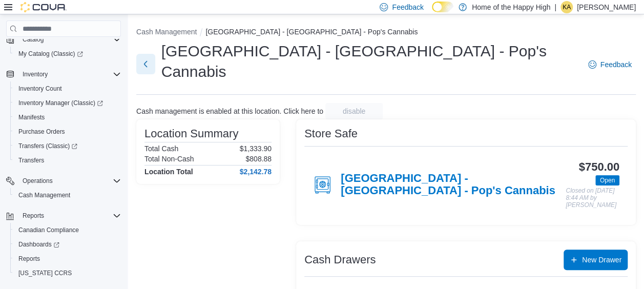 The height and width of the screenshot is (289, 644). I want to click on h3: Store Safe, so click(331, 134).